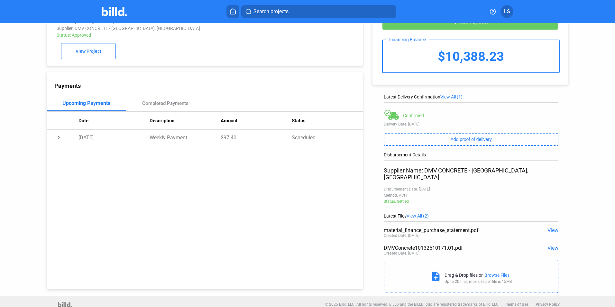 This screenshot has width=615, height=307. What do you see at coordinates (471, 97) in the screenshot?
I see `div: Latest Delivery Confirmation` at bounding box center [471, 97].